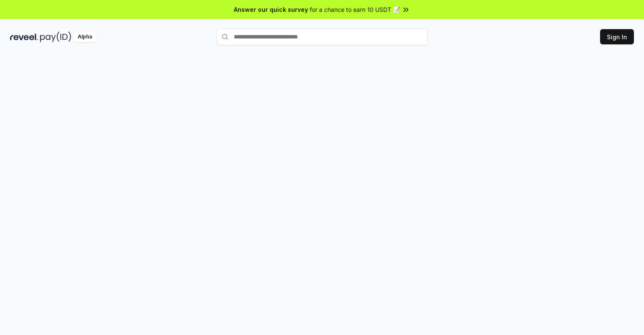 This screenshot has height=335, width=644. What do you see at coordinates (355, 9) in the screenshot?
I see `span: for a chance to earn 10 USDT 📝` at bounding box center [355, 9].